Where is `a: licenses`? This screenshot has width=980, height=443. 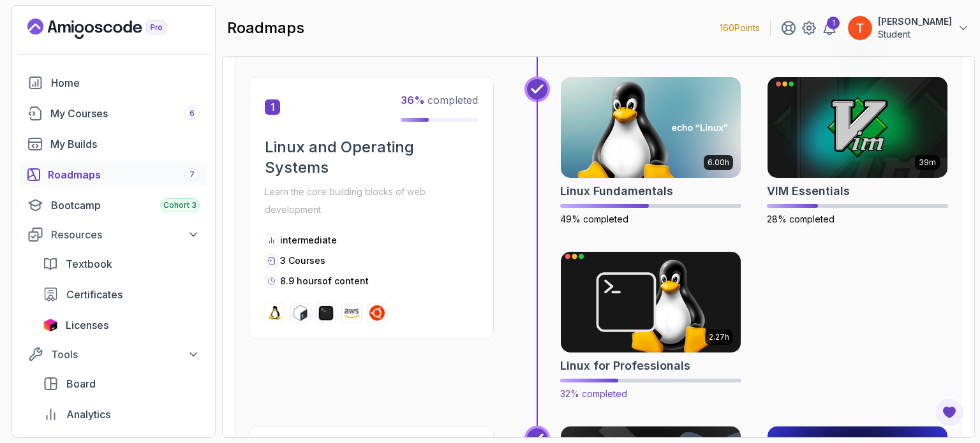
a: licenses is located at coordinates (121, 325).